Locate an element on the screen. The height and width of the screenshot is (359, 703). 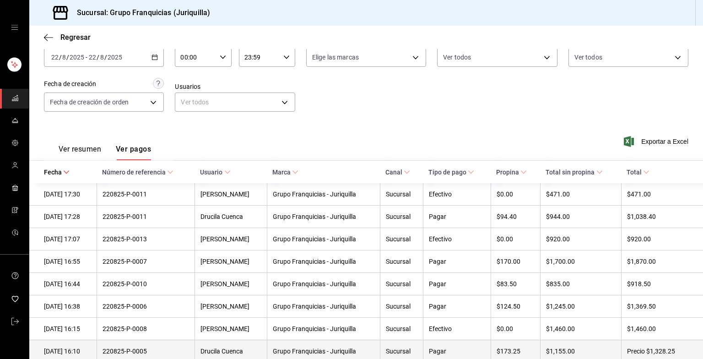
h3: Sucursal: Grupo Franquicias (Juriquilla) is located at coordinates (140, 13).